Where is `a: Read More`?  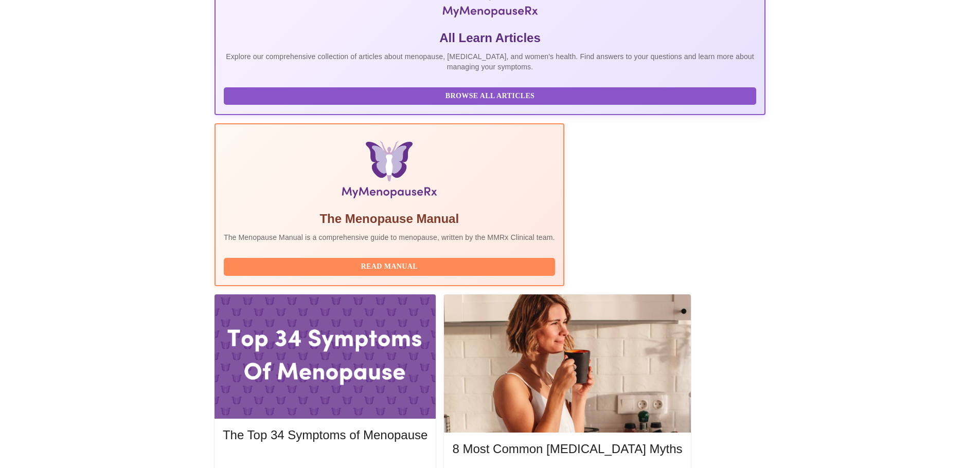 a: Read More is located at coordinates (326, 460).